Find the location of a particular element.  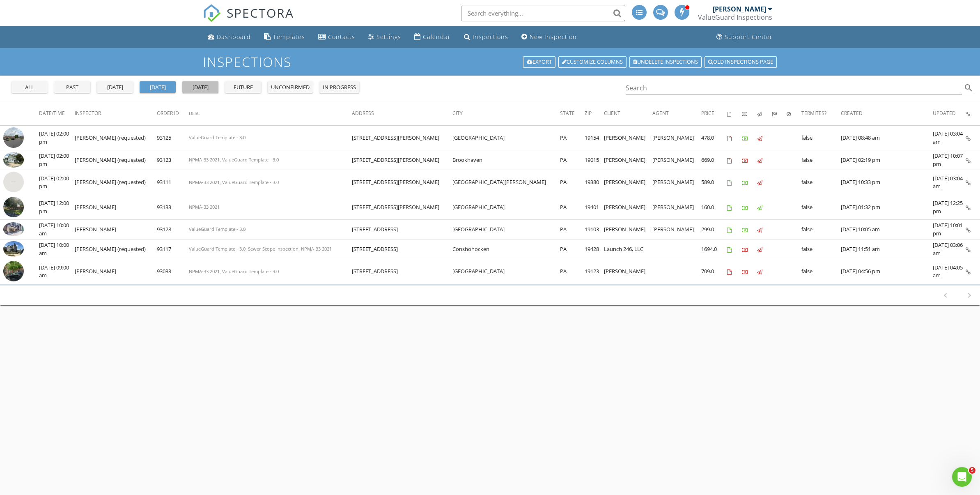

th: Agreements signed: Not sorted. is located at coordinates (734, 113).